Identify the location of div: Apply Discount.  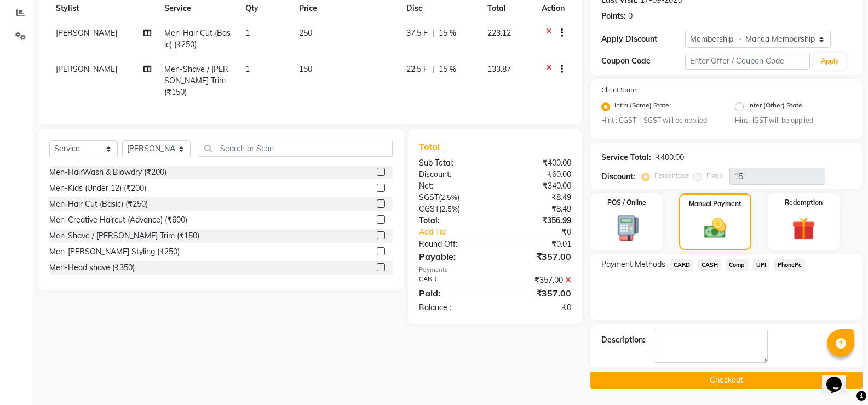
(643, 39).